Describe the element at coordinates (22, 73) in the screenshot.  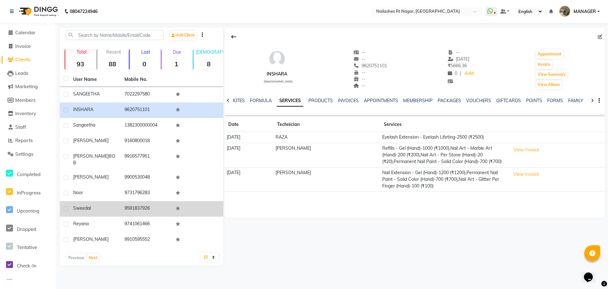
I see `span: Leads` at that location.